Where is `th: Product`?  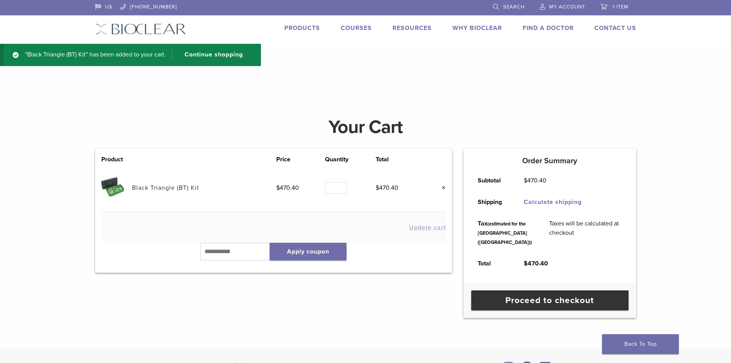
th: Product is located at coordinates (117, 159).